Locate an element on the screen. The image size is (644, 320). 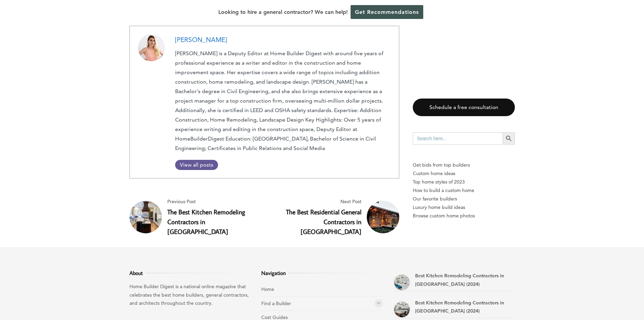
p: Our favorite builders is located at coordinates (464, 199).